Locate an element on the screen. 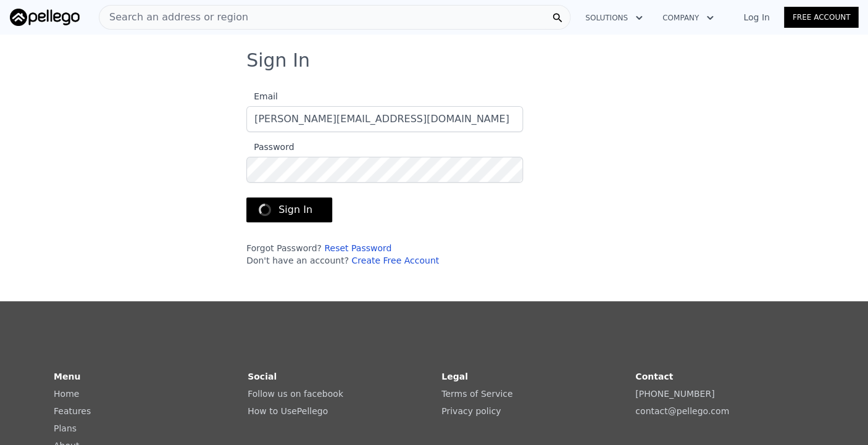 Image resolution: width=868 pixels, height=445 pixels. a: How to UsePellego is located at coordinates (288, 411).